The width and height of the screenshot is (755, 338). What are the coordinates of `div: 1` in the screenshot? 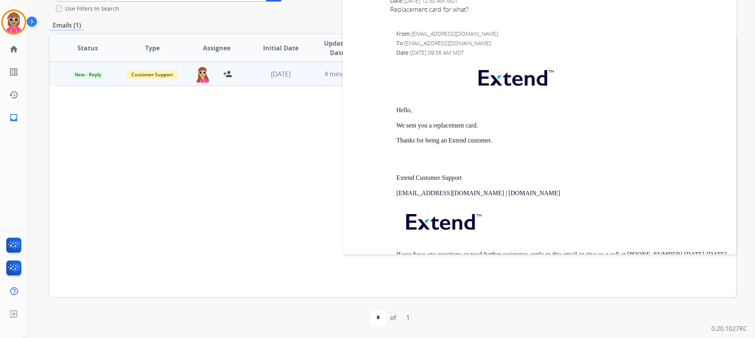 It's located at (408, 317).